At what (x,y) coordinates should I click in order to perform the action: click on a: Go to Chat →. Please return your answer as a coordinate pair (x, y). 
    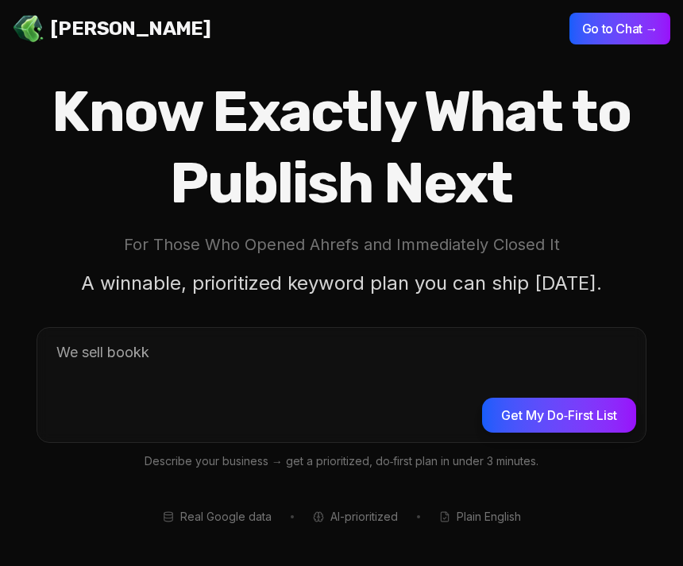
    Looking at the image, I should click on (619, 29).